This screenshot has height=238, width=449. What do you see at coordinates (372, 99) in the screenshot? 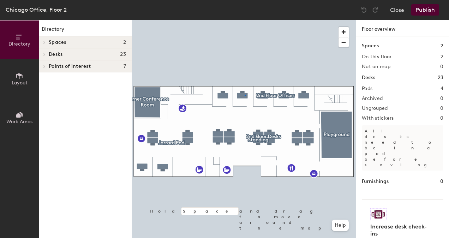
I see `h2: Archived` at bounding box center [372, 99].